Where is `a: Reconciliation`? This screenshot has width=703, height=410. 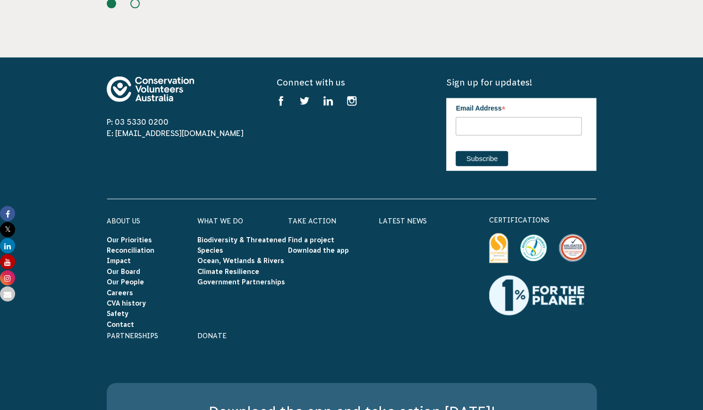 a: Reconciliation is located at coordinates (130, 250).